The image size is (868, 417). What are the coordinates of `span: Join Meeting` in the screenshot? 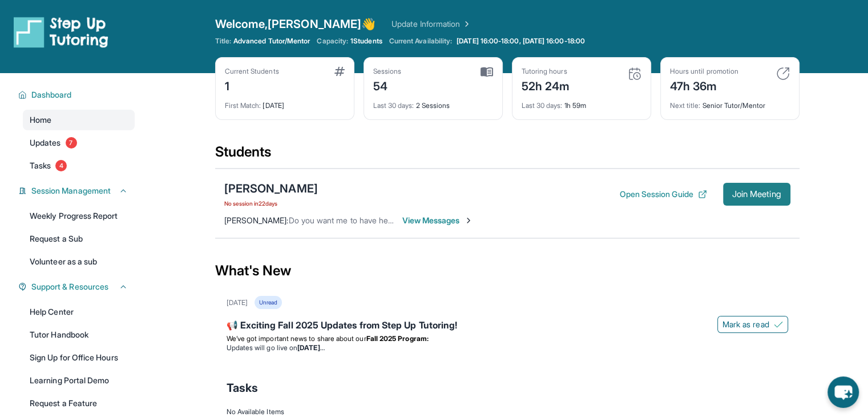 It's located at (757, 195).